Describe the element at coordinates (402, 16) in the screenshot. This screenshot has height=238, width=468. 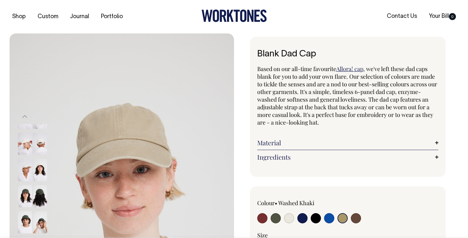
I see `a: Contact Us` at that location.